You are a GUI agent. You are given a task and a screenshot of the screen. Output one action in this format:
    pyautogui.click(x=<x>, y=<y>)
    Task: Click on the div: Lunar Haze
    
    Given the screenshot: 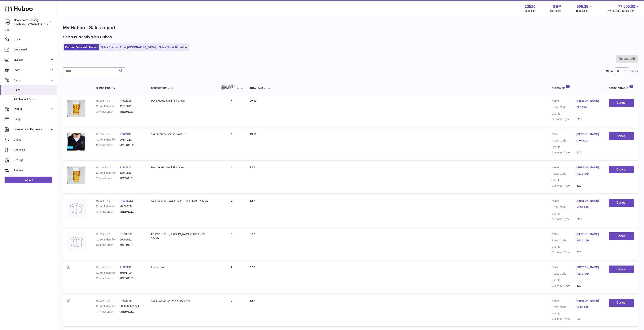 What is the action you would take?
    pyautogui.click(x=182, y=267)
    